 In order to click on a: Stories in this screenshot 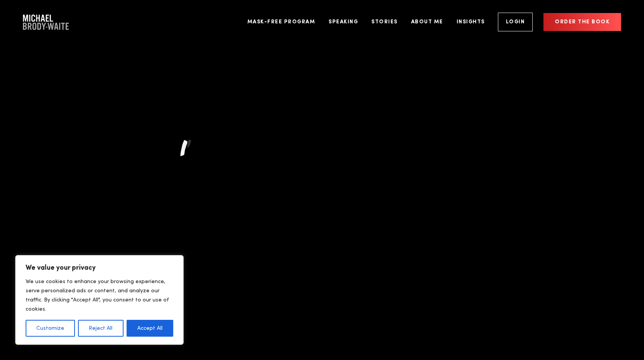, I will do `click(384, 22)`.